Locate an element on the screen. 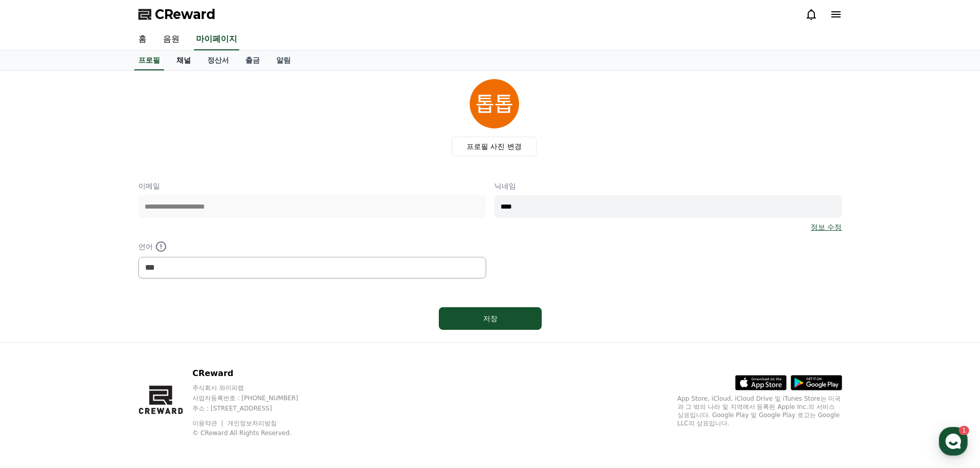  p: 주식회사 와이피랩 is located at coordinates (255, 388).